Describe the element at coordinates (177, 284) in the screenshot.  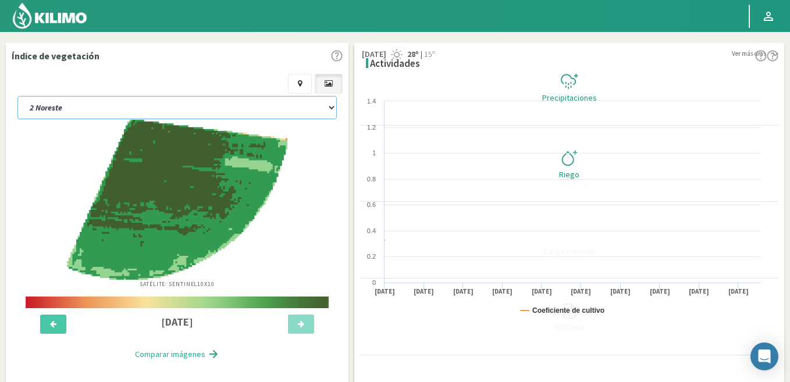
I see `p: Satélite: Sentinel` at that location.